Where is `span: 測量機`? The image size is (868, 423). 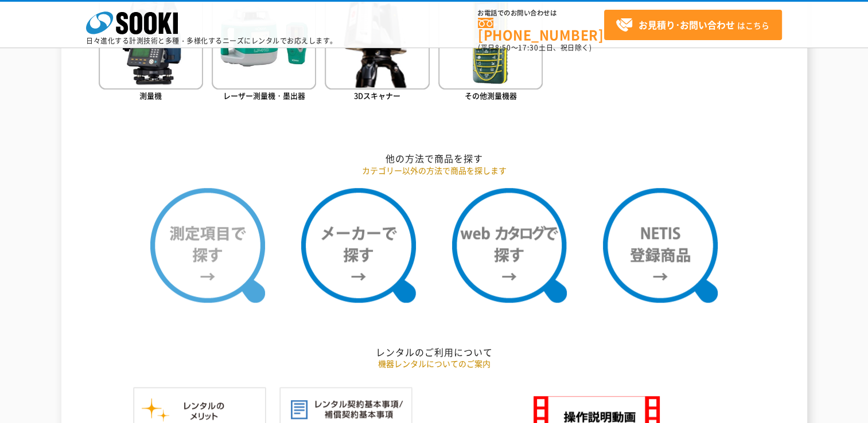 span: 測量機 is located at coordinates (150, 95).